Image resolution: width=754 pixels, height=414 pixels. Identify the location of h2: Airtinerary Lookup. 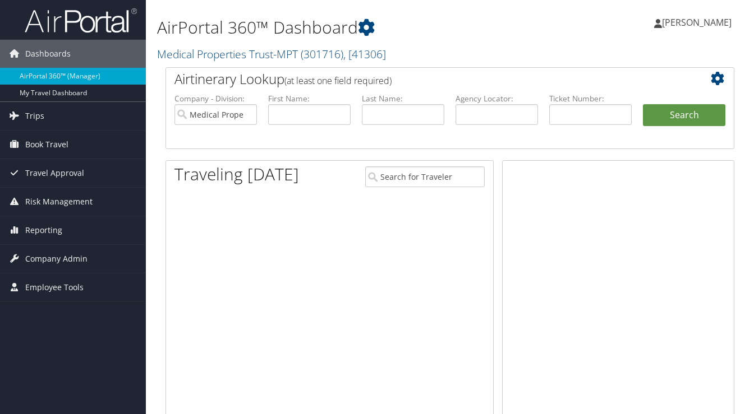
(426, 79).